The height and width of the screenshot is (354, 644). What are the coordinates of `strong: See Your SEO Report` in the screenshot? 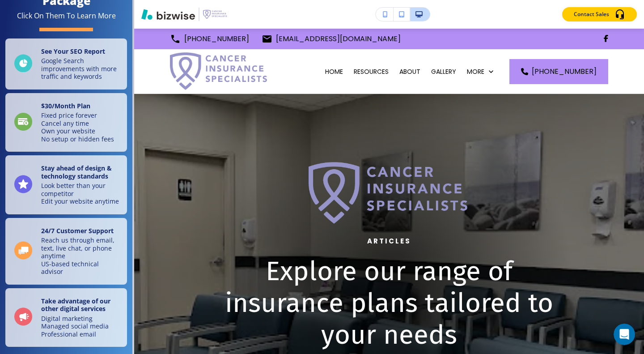 It's located at (73, 51).